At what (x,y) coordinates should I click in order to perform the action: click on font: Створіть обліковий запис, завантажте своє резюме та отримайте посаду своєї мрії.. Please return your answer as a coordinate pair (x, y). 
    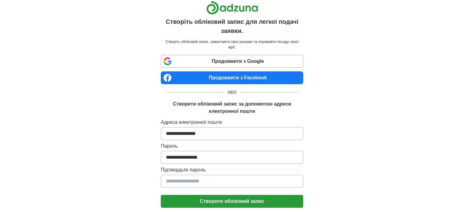
    Looking at the image, I should click on (232, 45).